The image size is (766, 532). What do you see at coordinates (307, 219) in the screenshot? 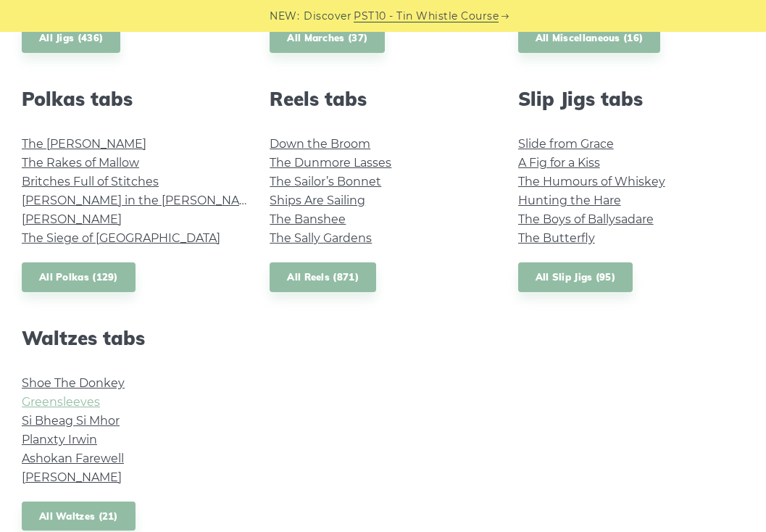
I see `a: The Banshee` at bounding box center [307, 219].